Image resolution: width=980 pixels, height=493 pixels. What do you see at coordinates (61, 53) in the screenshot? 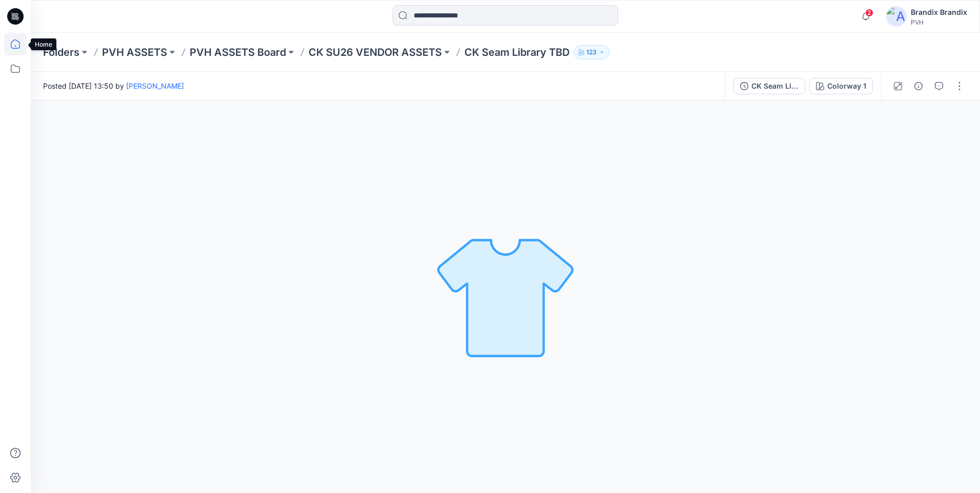
I see `a: Folders` at bounding box center [61, 53].